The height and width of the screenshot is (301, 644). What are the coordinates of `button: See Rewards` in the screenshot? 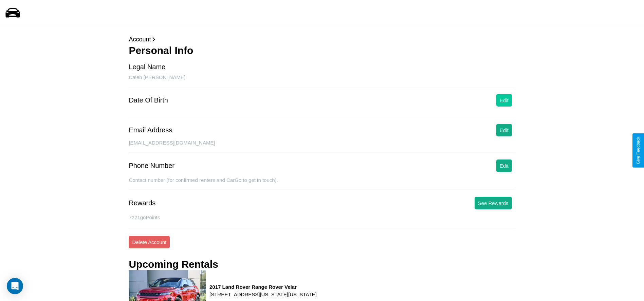 It's located at (493, 203).